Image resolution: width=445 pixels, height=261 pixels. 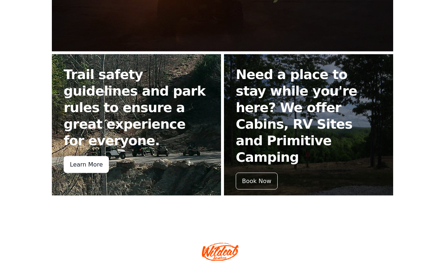 I want to click on div: Learn More, so click(x=86, y=165).